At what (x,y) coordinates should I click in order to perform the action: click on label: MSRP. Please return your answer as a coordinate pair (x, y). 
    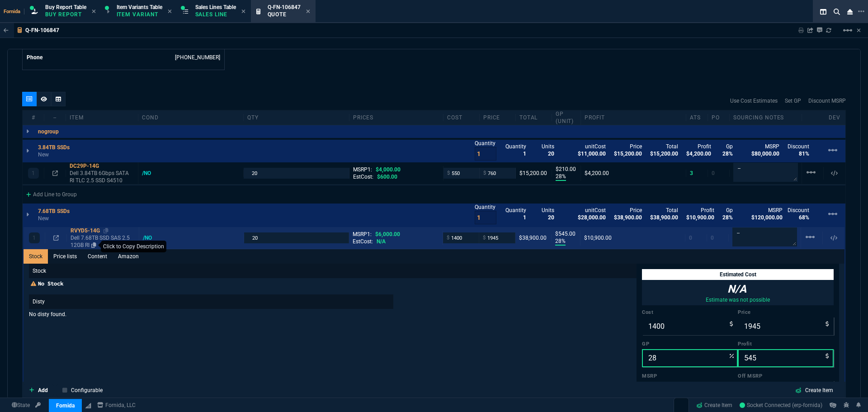
    Looking at the image, I should click on (690, 376).